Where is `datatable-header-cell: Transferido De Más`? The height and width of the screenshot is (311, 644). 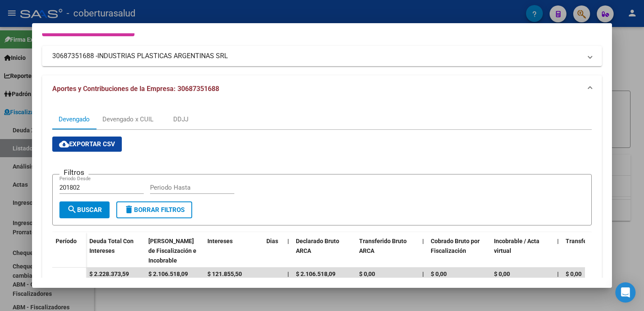
datatable-header-cell: Transferido De Más is located at coordinates (594, 251).